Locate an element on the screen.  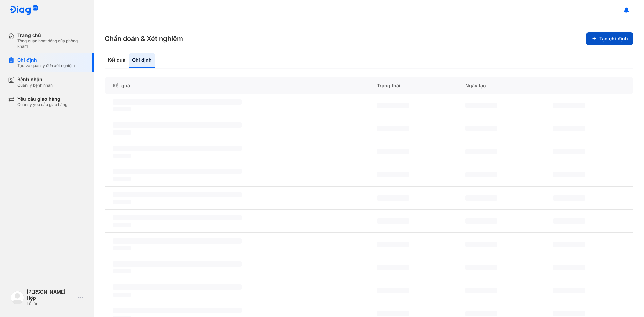
div: Lễ tân is located at coordinates (51, 303).